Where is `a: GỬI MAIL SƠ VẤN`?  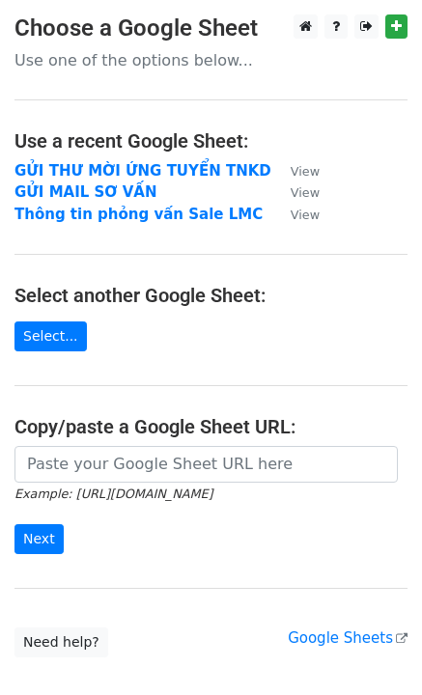
a: GỬI MAIL SƠ VẤN is located at coordinates (85, 192).